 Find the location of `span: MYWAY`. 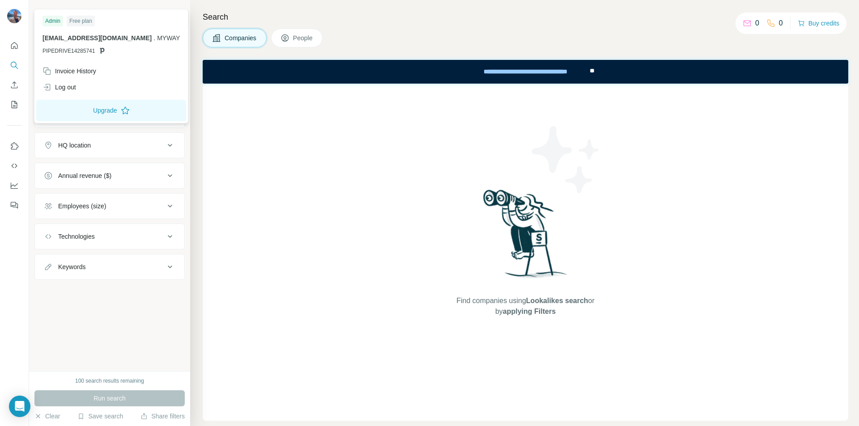

span: MYWAY is located at coordinates (168, 38).